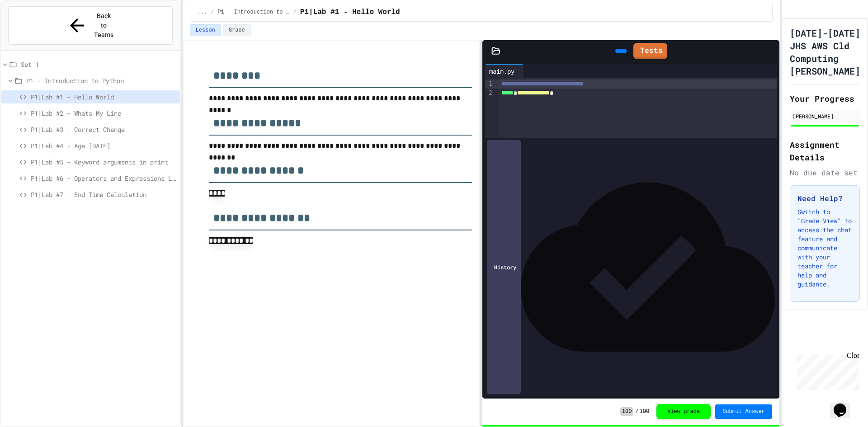  What do you see at coordinates (825, 199) in the screenshot?
I see `h3: Need Help?` at bounding box center [825, 199].